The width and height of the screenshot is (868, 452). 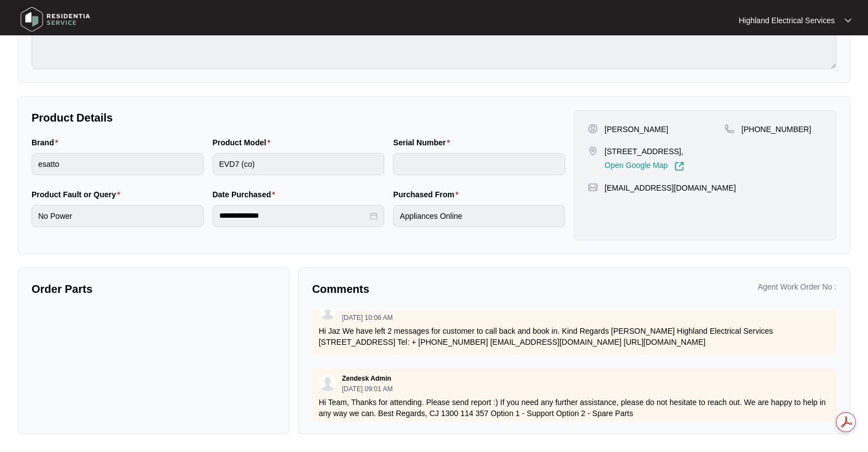 What do you see at coordinates (479, 164) in the screenshot?
I see `input: Serial Number` at bounding box center [479, 164].